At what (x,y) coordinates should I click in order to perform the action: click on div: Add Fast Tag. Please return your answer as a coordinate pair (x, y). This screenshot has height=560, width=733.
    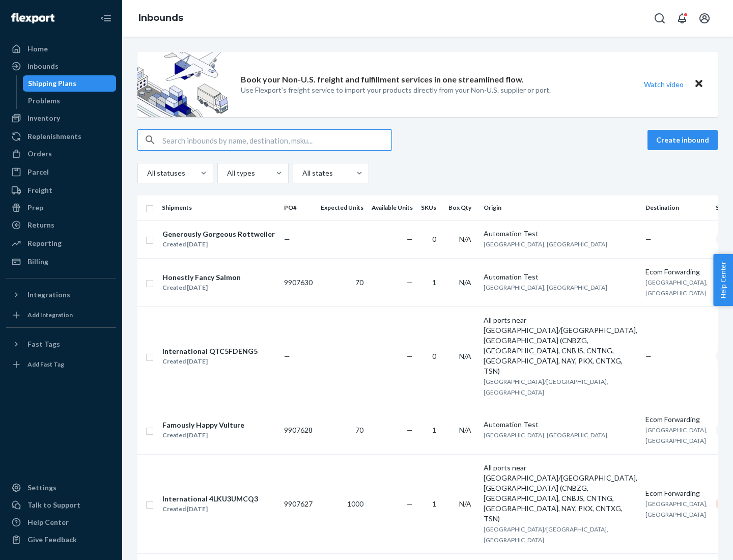
    Looking at the image, I should click on (46, 364).